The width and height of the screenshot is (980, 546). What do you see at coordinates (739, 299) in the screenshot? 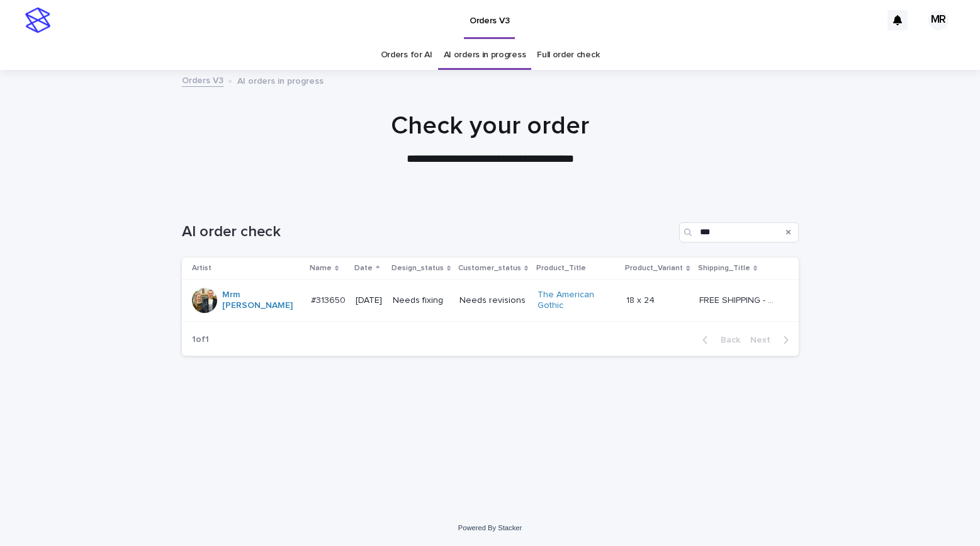
I see `p: FREE SHIPPING - preview in 1-2 business days, after your approval delivery will take 5-10 b.d.` at bounding box center [739, 299].